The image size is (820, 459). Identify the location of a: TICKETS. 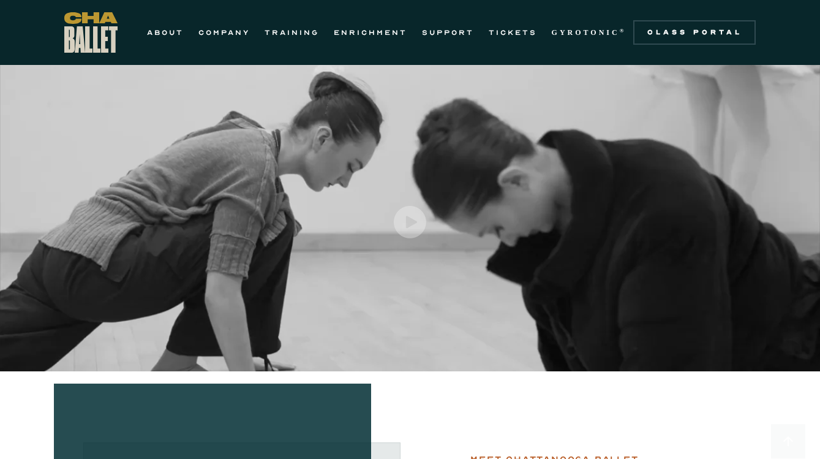
(513, 32).